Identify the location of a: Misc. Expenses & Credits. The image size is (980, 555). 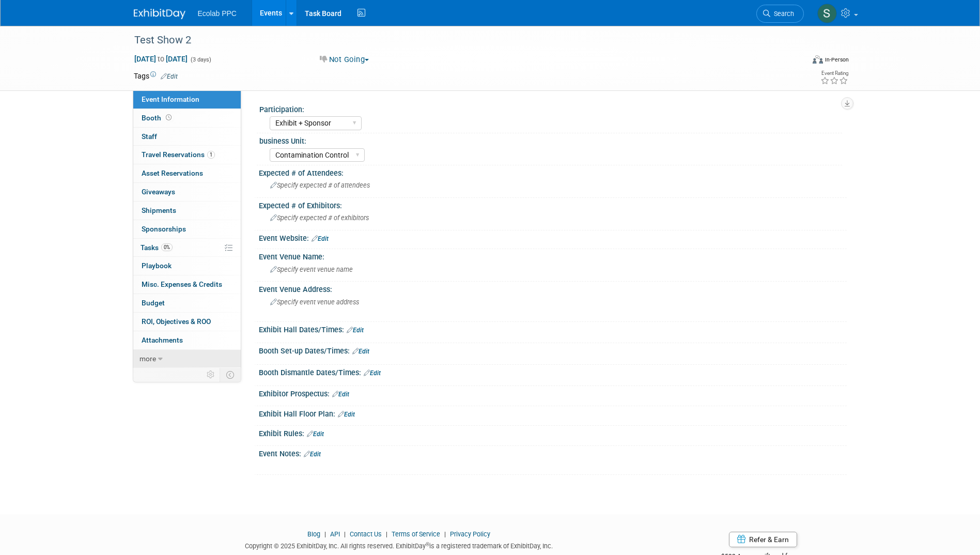
(187, 284).